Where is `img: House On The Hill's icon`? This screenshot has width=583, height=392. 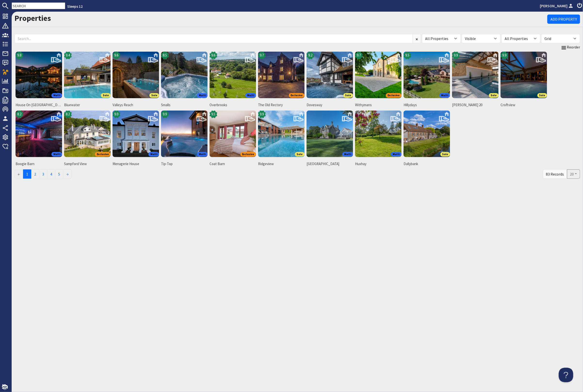 img: House On The Hill's icon is located at coordinates (39, 75).